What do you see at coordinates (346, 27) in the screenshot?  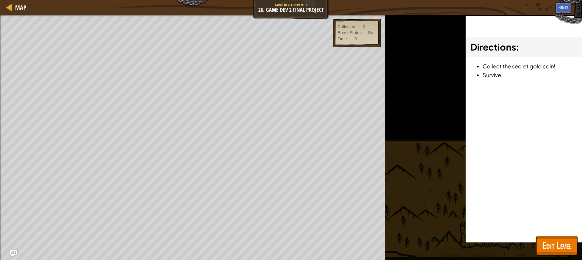 I see `div: Collected` at bounding box center [346, 27].